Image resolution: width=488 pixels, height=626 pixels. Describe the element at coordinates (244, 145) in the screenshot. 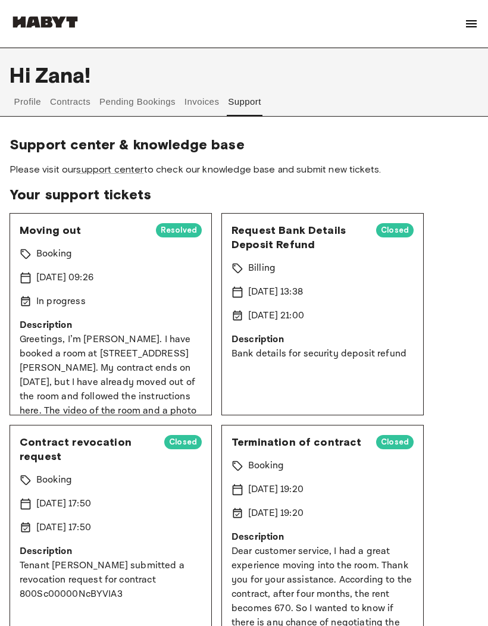

I see `span: Support center & knowledge base` at that location.